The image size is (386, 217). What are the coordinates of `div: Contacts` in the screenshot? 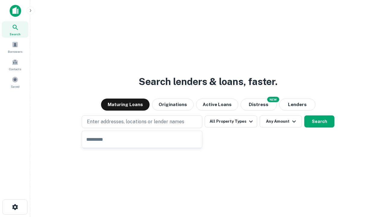 It's located at (15, 65).